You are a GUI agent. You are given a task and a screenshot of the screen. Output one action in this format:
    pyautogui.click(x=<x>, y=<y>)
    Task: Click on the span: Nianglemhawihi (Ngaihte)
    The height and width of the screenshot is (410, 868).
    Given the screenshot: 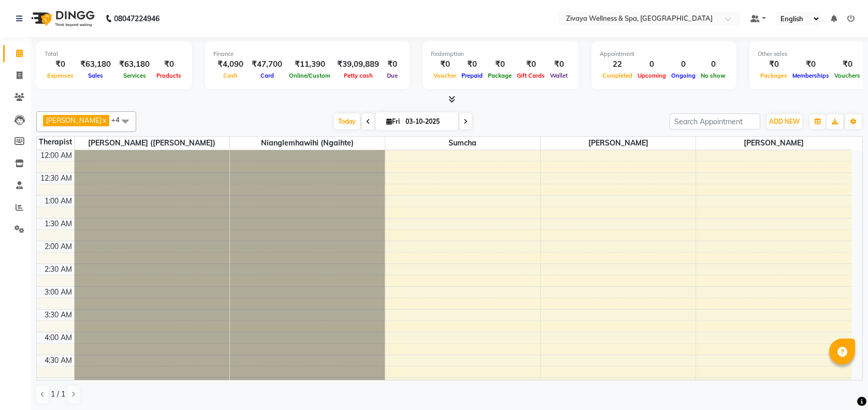 What is the action you would take?
    pyautogui.click(x=307, y=143)
    